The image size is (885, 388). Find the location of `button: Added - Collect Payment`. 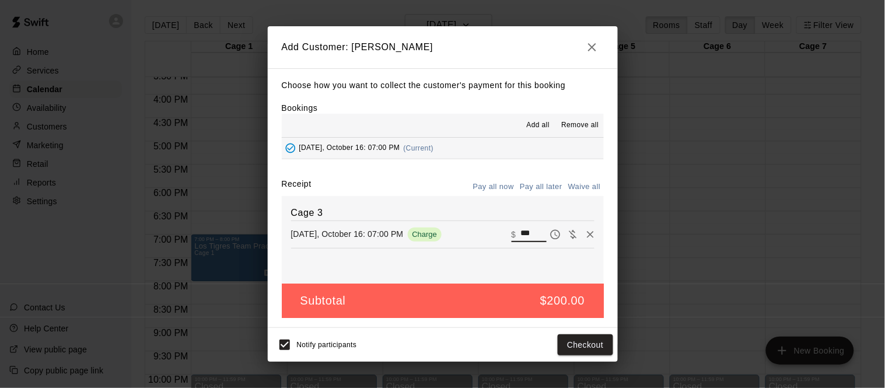

button: Added - Collect Payment is located at coordinates (290, 148).